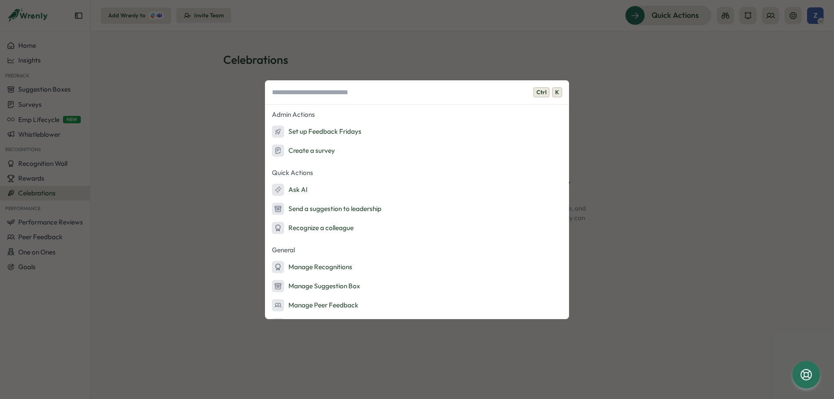 Image resolution: width=834 pixels, height=399 pixels. Describe the element at coordinates (417, 151) in the screenshot. I see `button: Create a survey` at that location.